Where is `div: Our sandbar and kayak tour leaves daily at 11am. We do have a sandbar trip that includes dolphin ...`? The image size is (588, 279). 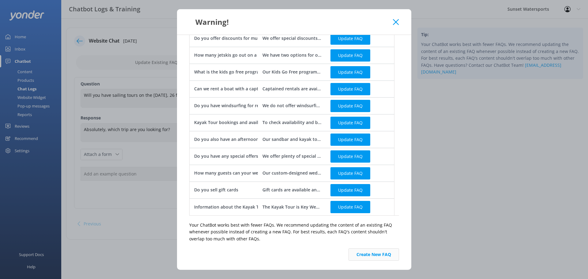 div: Our sandbar and kayak tour leaves daily at 11am. We do have a sandbar trip that includes dolphin ... is located at coordinates (292, 139).